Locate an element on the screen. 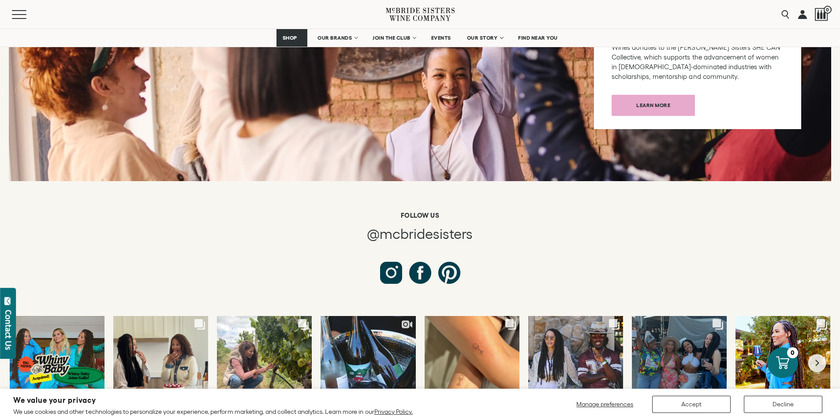 The width and height of the screenshot is (840, 420). a: EVENTS is located at coordinates (441, 38).